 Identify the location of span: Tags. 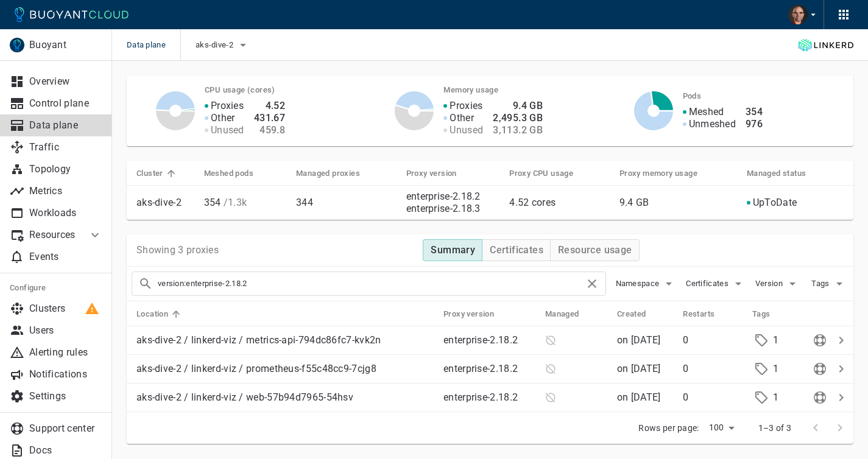
(821, 283).